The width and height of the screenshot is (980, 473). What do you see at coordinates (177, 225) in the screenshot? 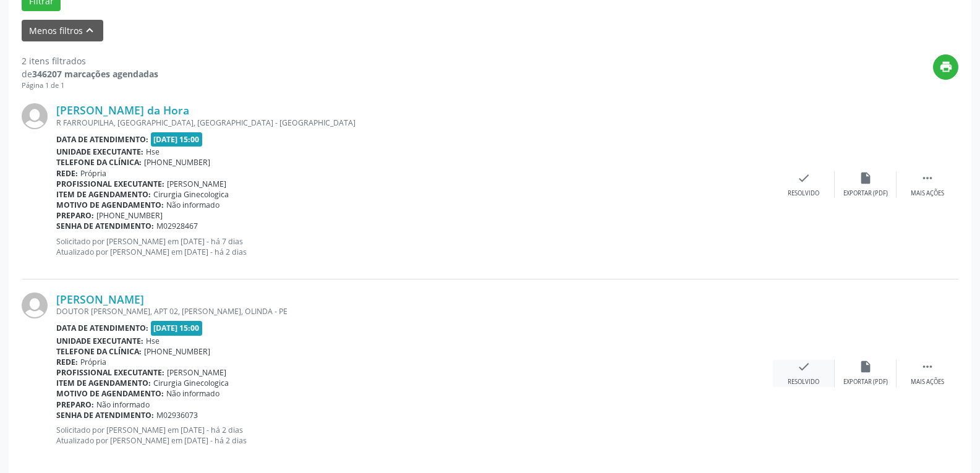
I see `span: M02928467` at bounding box center [177, 225].